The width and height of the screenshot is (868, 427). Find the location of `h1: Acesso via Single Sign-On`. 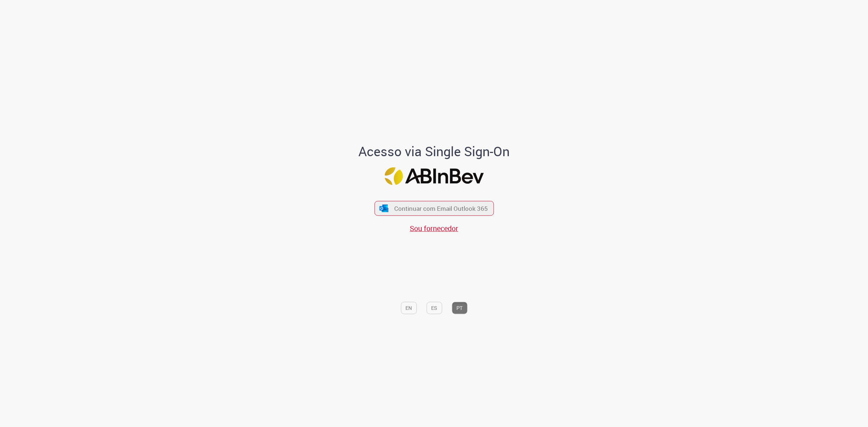

h1: Acesso via Single Sign-On is located at coordinates (434, 152).